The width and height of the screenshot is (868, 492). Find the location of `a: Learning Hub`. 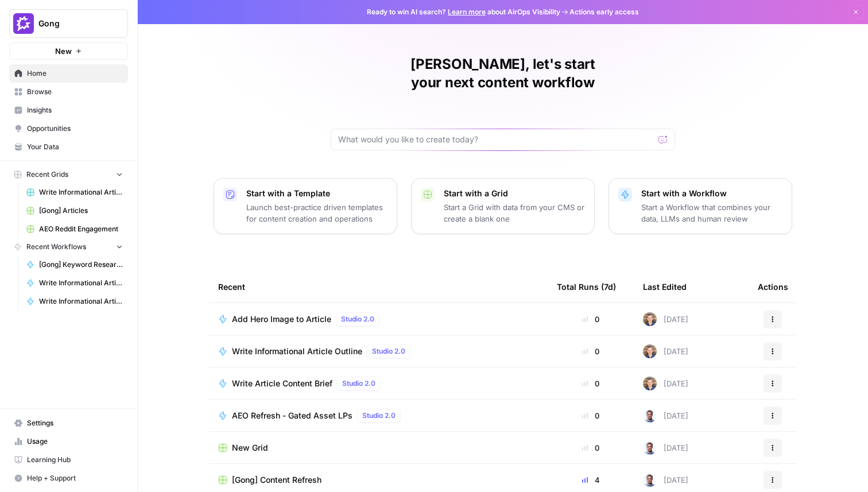

a: Learning Hub is located at coordinates (68, 460).